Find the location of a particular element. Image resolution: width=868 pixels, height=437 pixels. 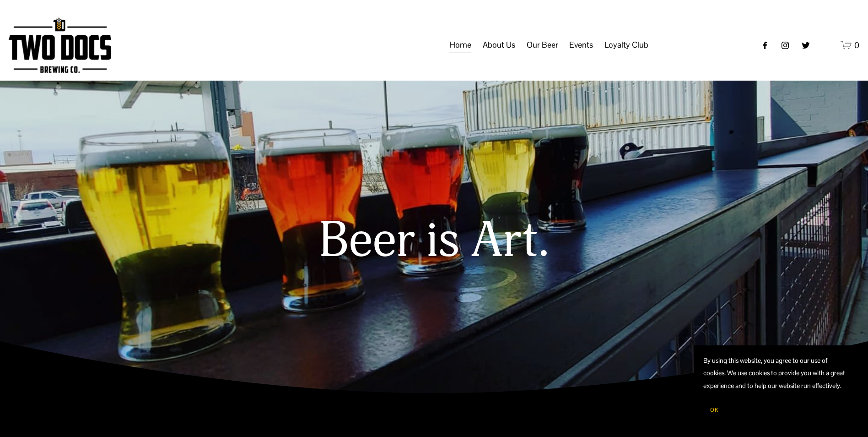

span: About Us is located at coordinates (498, 45).